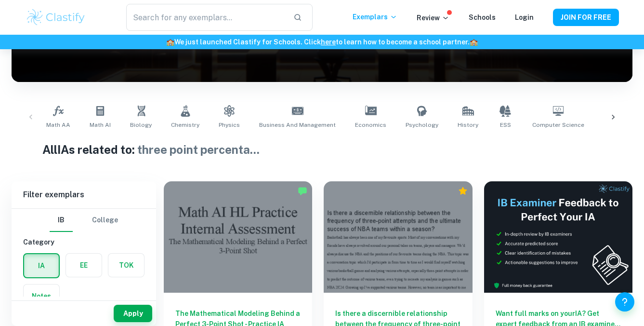 This screenshot has height=326, width=644. I want to click on span: Biology, so click(141, 125).